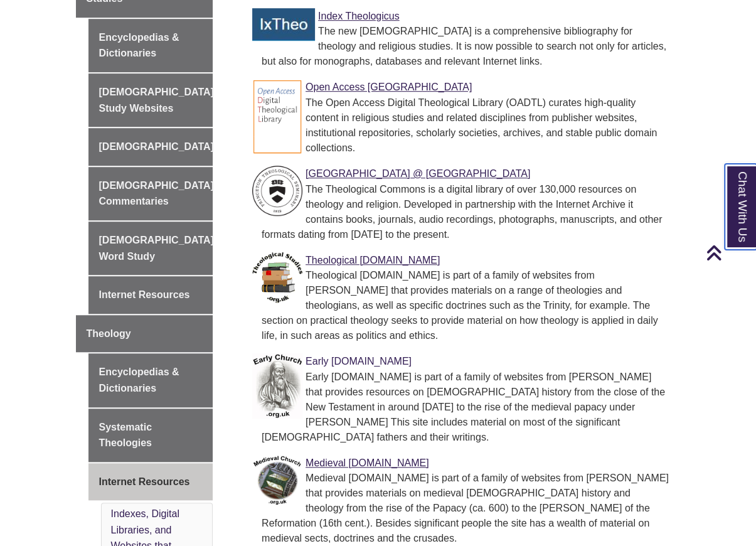 This screenshot has height=546, width=756. Describe the element at coordinates (151, 436) in the screenshot. I see `a: Systematic Theologies` at that location.